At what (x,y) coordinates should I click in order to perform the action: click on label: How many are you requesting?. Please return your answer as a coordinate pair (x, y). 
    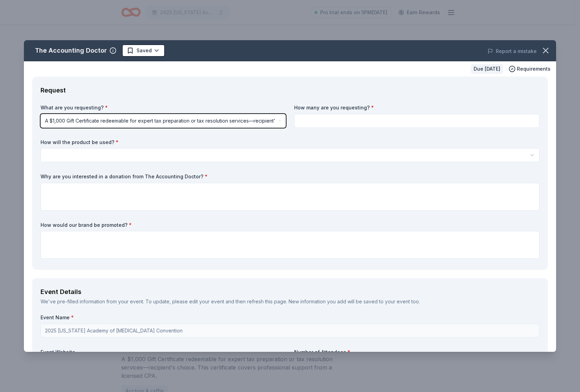
    Looking at the image, I should click on (417, 108).